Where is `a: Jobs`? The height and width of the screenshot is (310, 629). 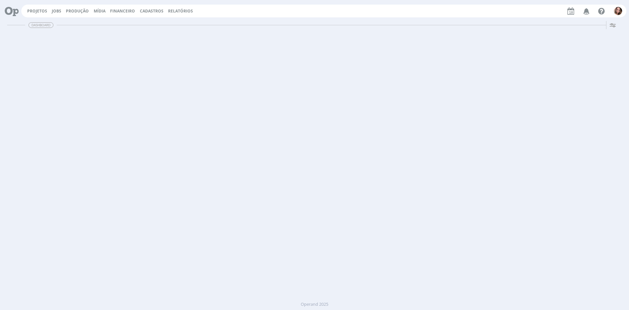 a: Jobs is located at coordinates (56, 11).